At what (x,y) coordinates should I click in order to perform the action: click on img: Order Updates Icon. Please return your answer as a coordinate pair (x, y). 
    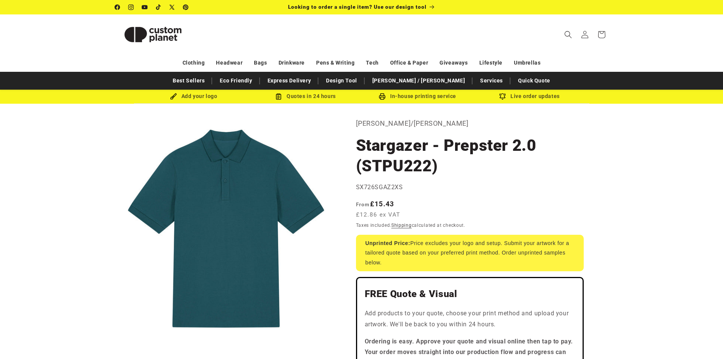
    Looking at the image, I should click on (279, 96).